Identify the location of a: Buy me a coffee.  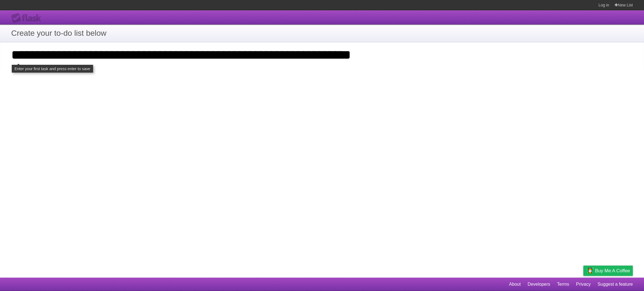
(608, 270).